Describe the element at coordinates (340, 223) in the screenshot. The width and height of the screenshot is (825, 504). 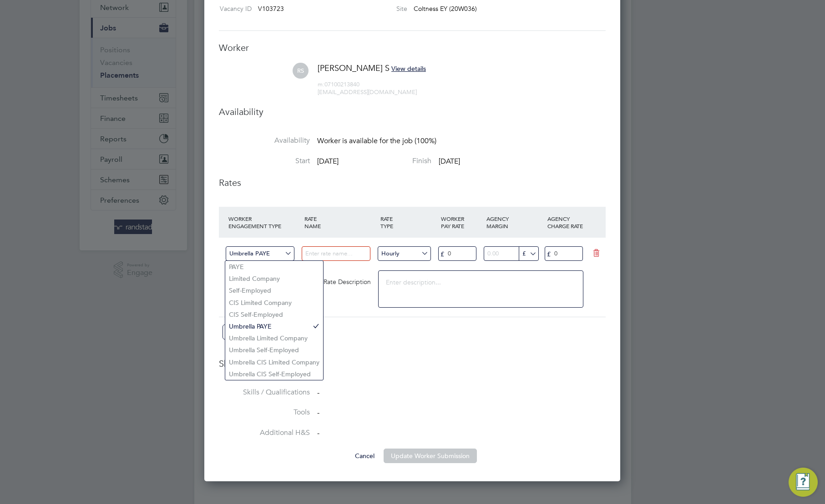
I see `div: RATE NAME` at that location.